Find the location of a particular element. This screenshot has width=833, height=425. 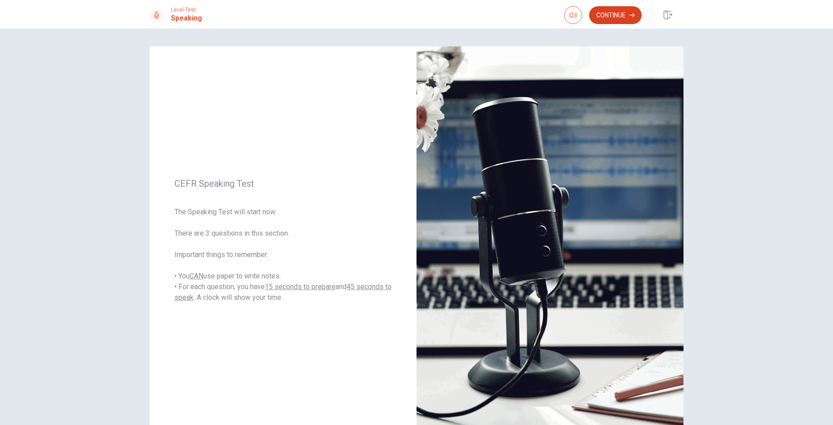

u: 15 seconds to prepare is located at coordinates (300, 286).